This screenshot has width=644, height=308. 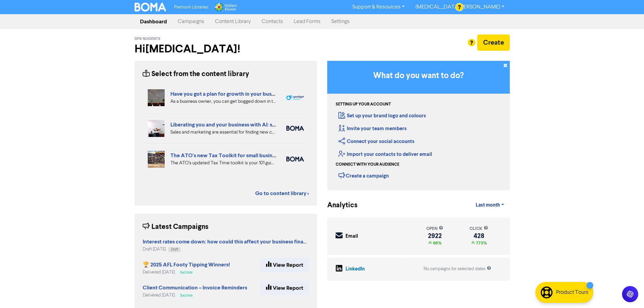 What do you see at coordinates (385, 154) in the screenshot?
I see `a: Import your contacts to deliver email` at bounding box center [385, 154].